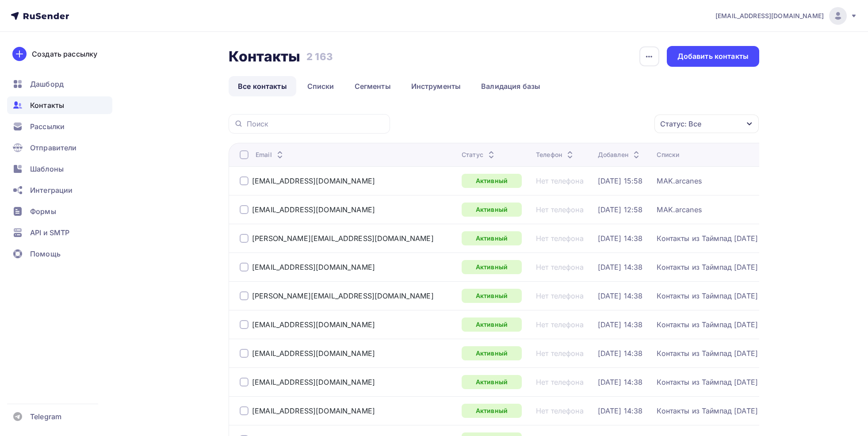 This screenshot has width=868, height=436. Describe the element at coordinates (50, 233) in the screenshot. I see `span: API и SMTP` at that location.